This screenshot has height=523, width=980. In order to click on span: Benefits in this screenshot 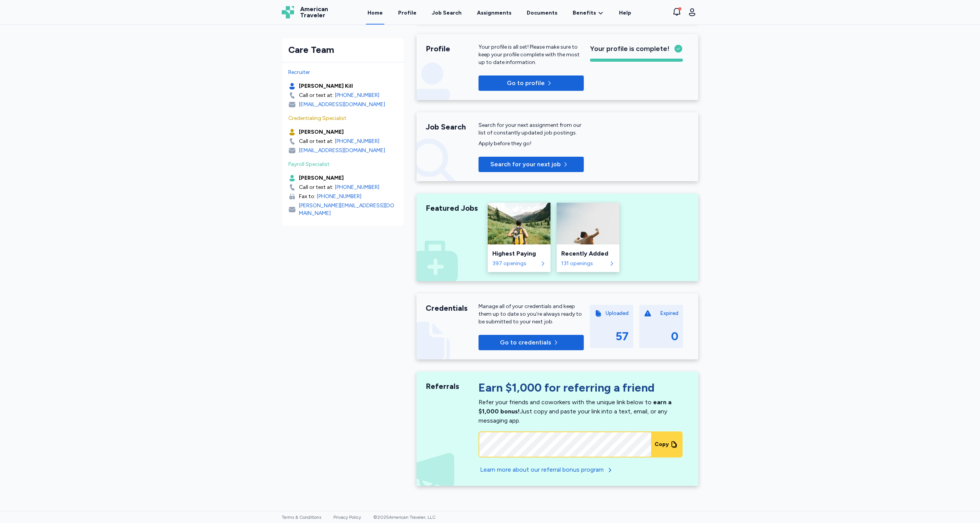, I will do `click(585, 13)`.